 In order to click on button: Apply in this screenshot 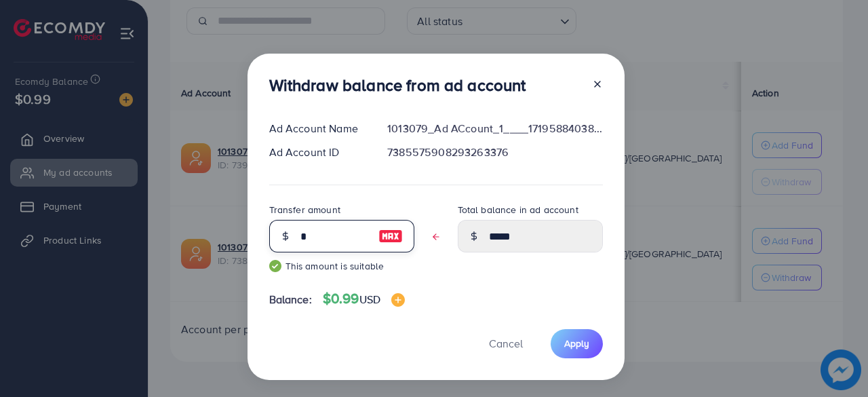, I will do `click(576, 343)`.